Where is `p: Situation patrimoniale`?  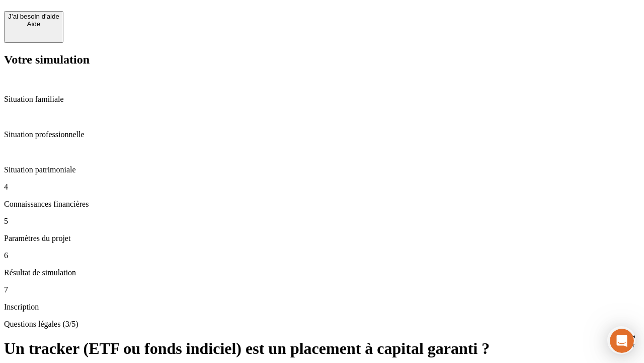
p: Situation patrimoniale is located at coordinates (322, 170).